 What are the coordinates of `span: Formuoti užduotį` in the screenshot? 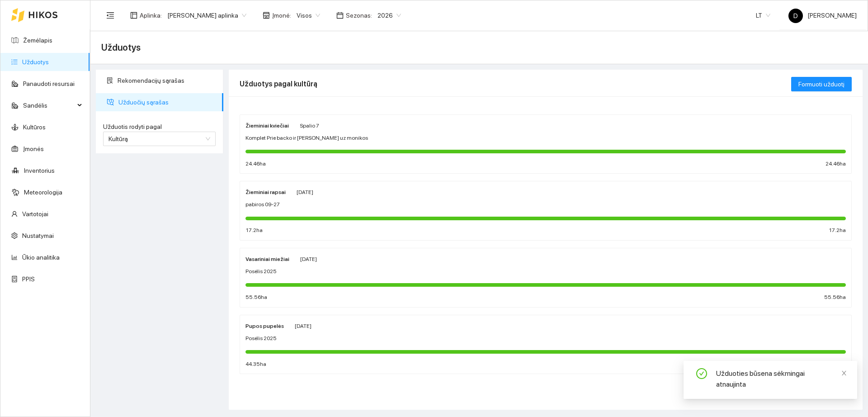 It's located at (822, 84).